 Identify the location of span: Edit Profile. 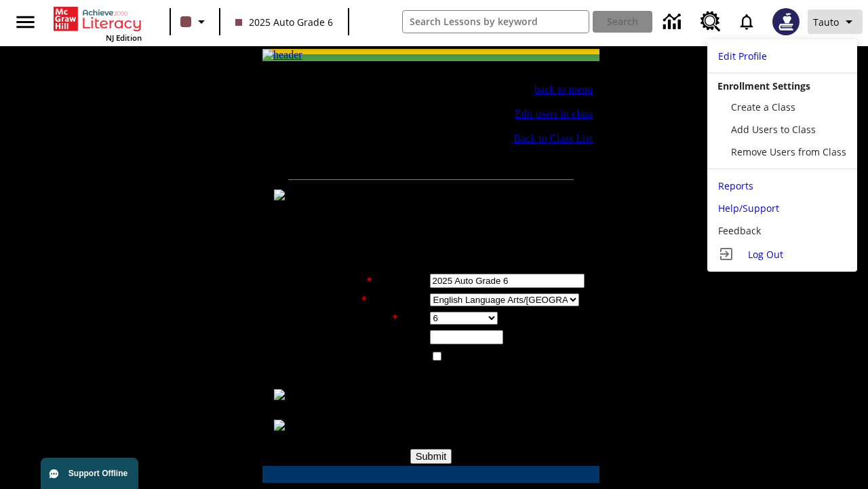
(743, 55).